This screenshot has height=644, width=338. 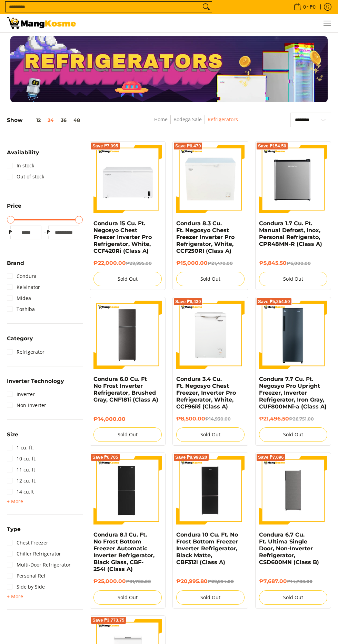 What do you see at coordinates (20, 166) in the screenshot?
I see `a: In stock` at bounding box center [20, 166].